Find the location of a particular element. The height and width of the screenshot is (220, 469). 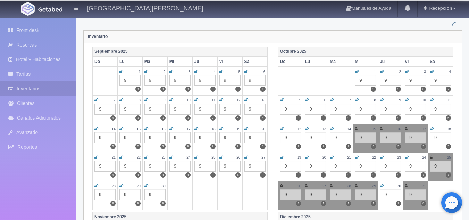

small: 4 is located at coordinates (215, 72).